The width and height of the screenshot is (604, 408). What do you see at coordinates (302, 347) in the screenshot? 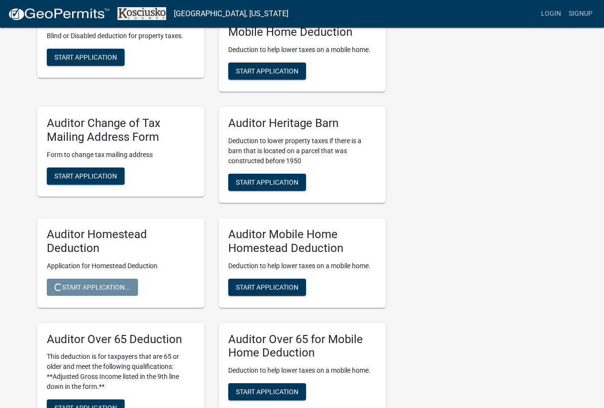
I see `h5: Auditor Over 65 for Mobile Home Deduction` at bounding box center [302, 347].